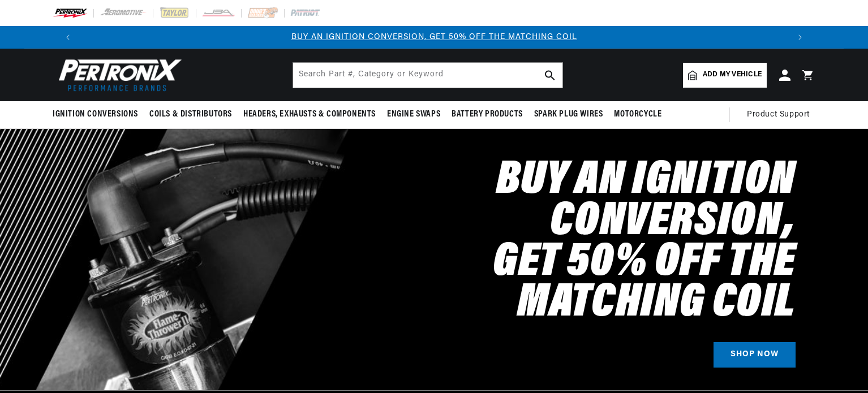 The height and width of the screenshot is (393, 868). I want to click on summary: Engine Swaps, so click(413, 114).